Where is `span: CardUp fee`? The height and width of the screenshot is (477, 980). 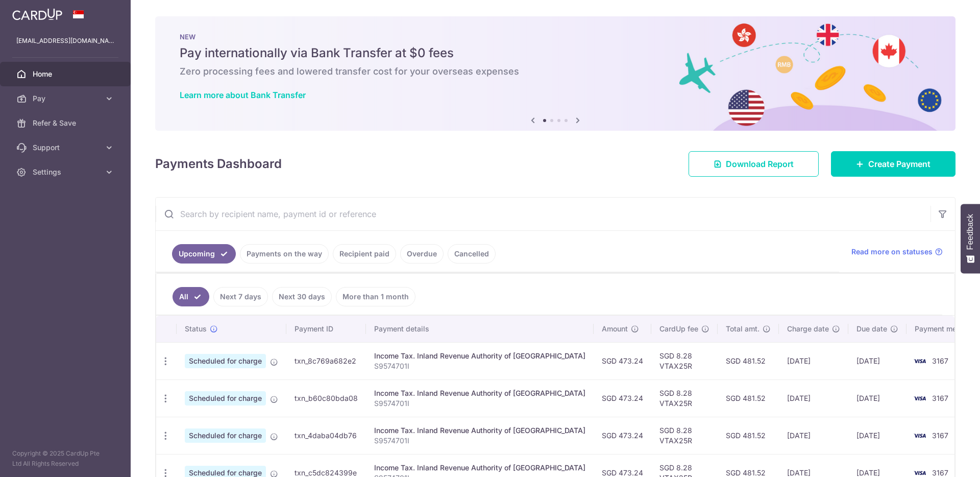
span: CardUp fee is located at coordinates (679, 329).